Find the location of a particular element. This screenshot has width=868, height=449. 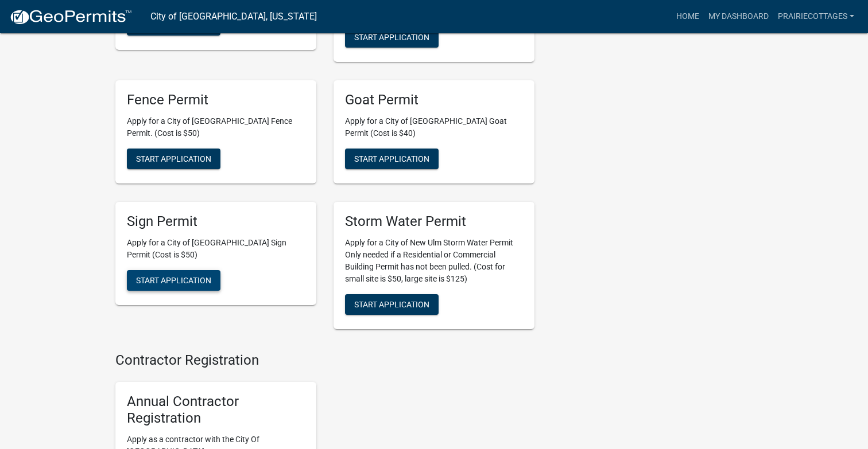

a: My Dashboard is located at coordinates (738, 16).